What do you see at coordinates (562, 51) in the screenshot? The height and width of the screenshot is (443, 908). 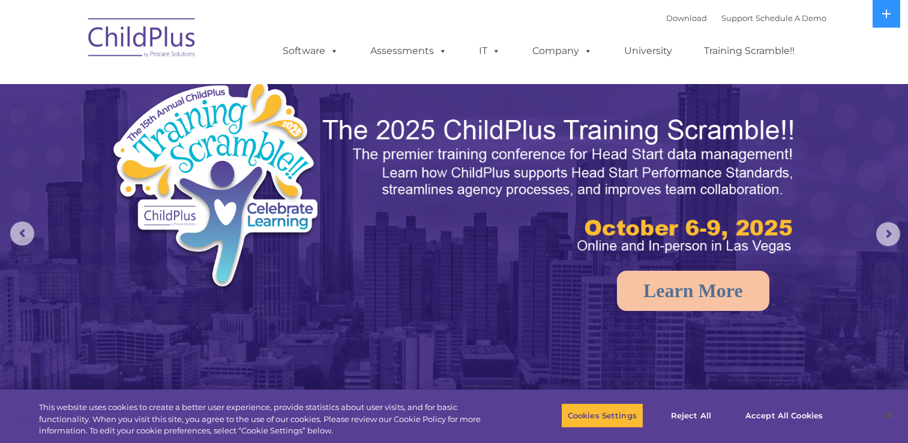 I see `a: Company` at bounding box center [562, 51].